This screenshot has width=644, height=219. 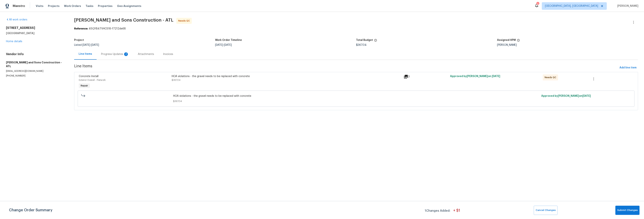 What do you see at coordinates (356, 96) in the screenshot?
I see `span: HOA violations - the gravel needs to be replaced with concrete` at bounding box center [356, 96].